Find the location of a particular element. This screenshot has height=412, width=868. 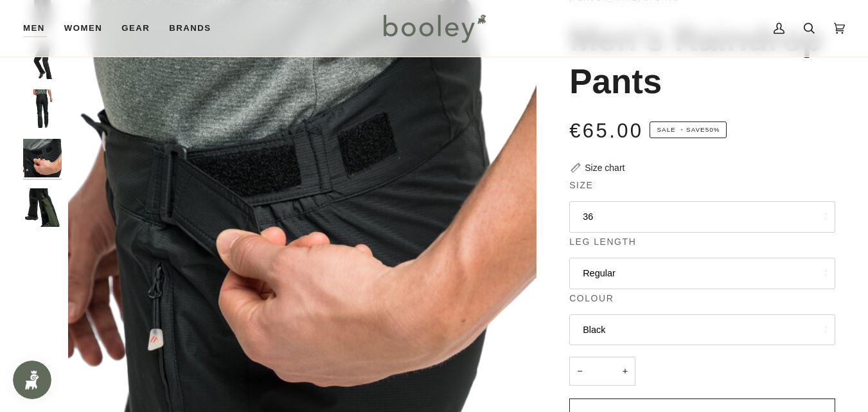

span: Size is located at coordinates (581, 185).